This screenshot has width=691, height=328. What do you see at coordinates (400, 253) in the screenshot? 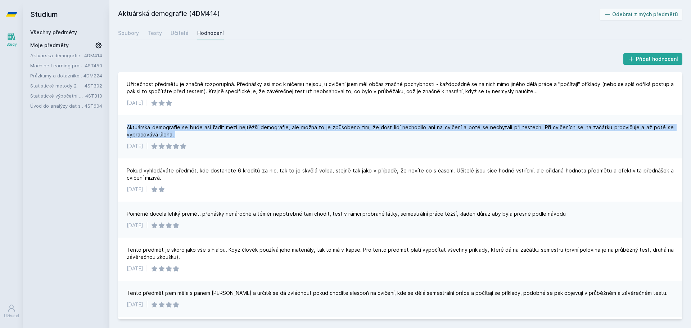
I see `div: Tento předmět je skoro jako vše s Fialou. Když člověk používá jeho materiály, tak to má v kapse. ...` at bounding box center [400, 253].